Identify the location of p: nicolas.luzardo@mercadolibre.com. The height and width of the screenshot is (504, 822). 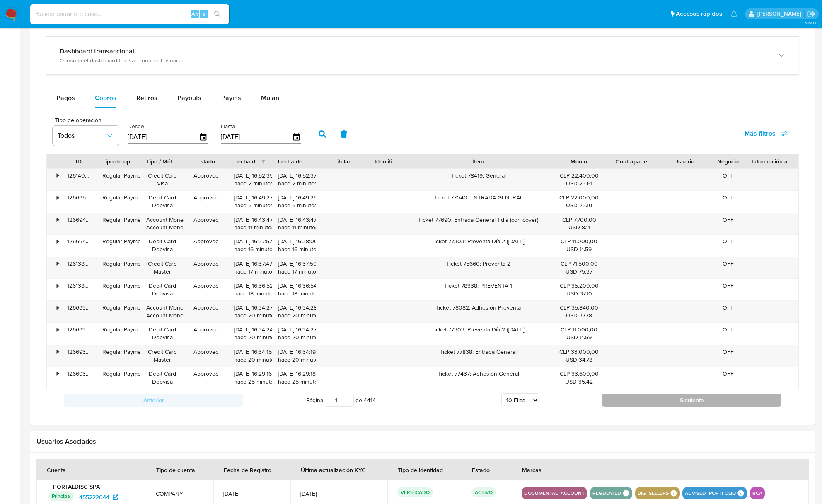
(780, 13).